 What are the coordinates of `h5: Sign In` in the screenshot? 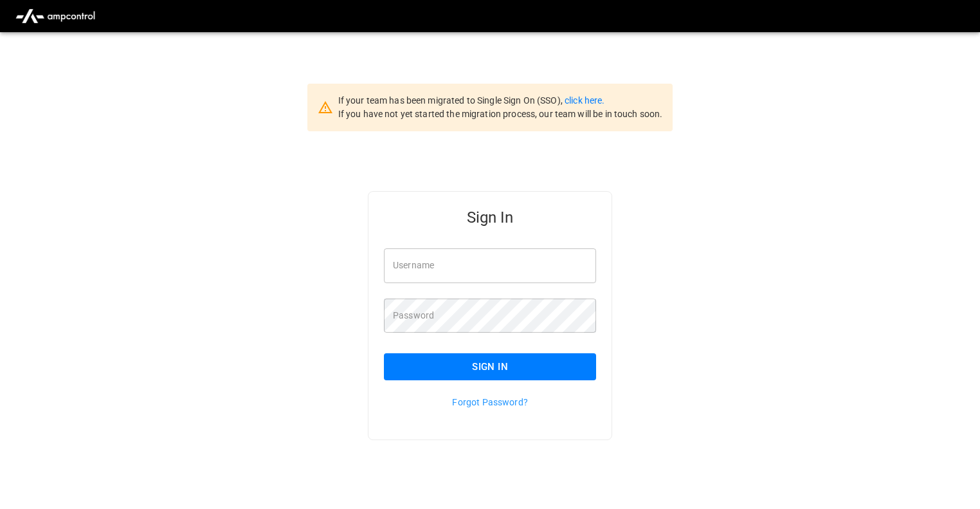 It's located at (490, 217).